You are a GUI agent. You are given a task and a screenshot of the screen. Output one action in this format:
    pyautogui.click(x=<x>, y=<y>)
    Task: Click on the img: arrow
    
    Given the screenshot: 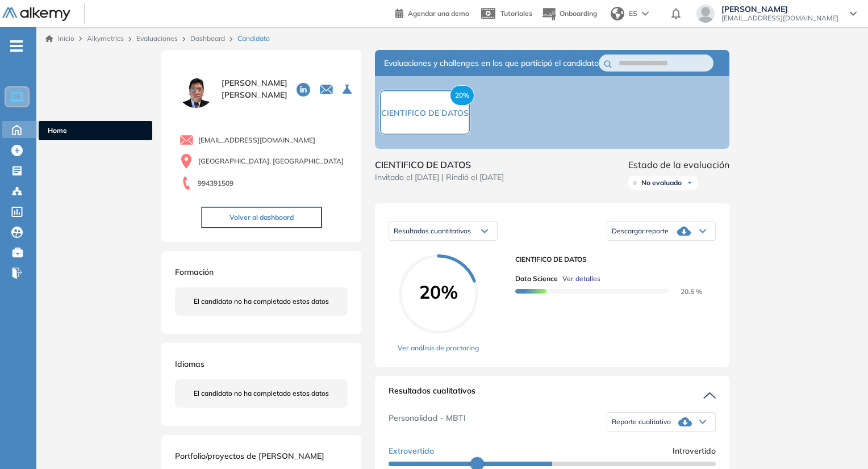 What is the action you would take?
    pyautogui.click(x=645, y=14)
    